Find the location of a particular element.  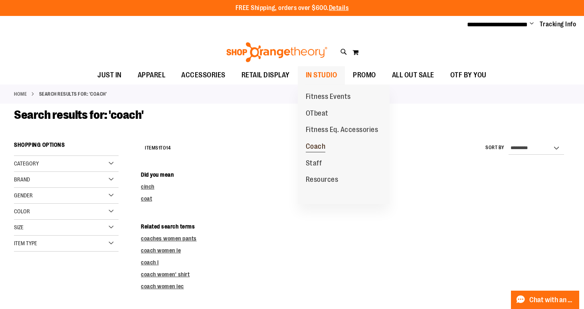

span: Gender is located at coordinates (23, 196).